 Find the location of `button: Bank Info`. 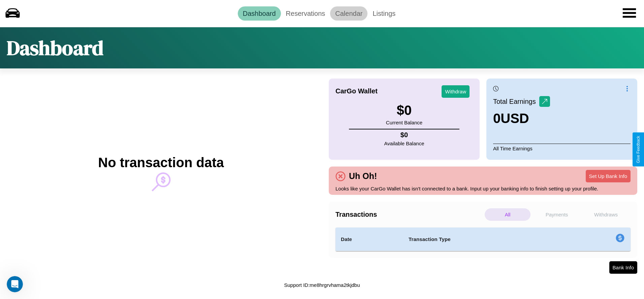

button: Bank Info is located at coordinates (624, 267).